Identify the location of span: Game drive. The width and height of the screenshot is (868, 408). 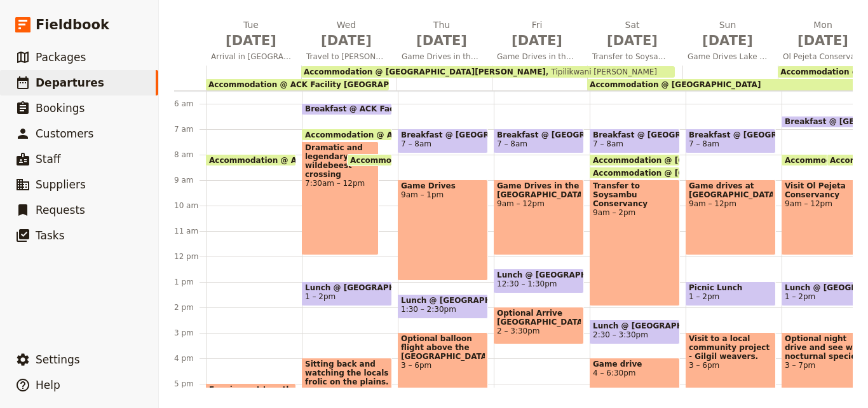
(635, 364).